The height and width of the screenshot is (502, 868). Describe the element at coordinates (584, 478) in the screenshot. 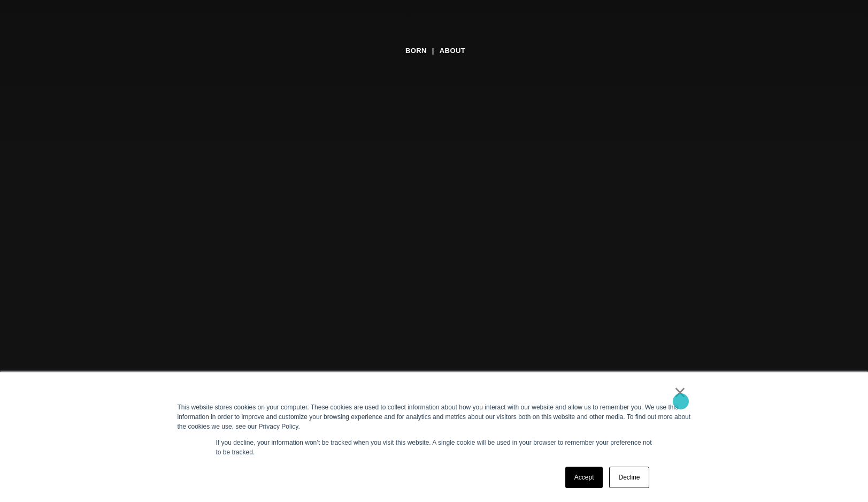

I see `a: Accept` at that location.